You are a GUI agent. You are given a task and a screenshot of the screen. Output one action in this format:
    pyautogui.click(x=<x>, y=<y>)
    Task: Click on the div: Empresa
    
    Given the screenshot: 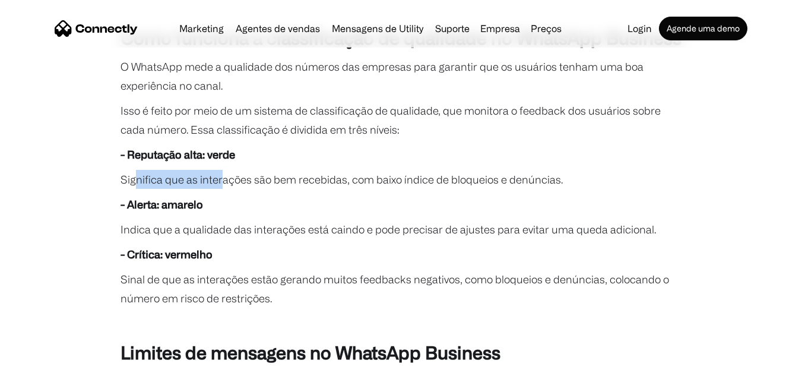 What is the action you would take?
    pyautogui.click(x=500, y=29)
    